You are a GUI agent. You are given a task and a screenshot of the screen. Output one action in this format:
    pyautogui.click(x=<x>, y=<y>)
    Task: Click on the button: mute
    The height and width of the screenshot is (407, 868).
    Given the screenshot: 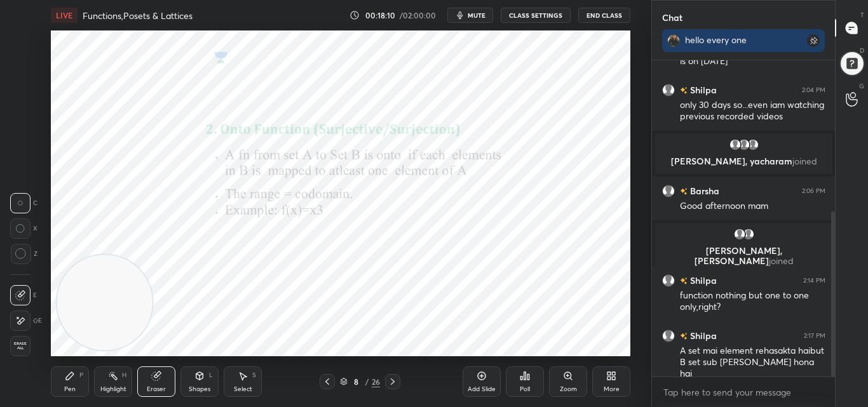 What is the action you would take?
    pyautogui.click(x=470, y=15)
    